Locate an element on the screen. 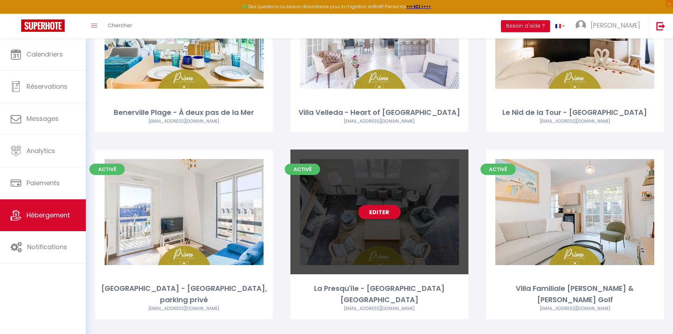 This screenshot has height=334, width=673. img: Super Booking is located at coordinates (43, 25).